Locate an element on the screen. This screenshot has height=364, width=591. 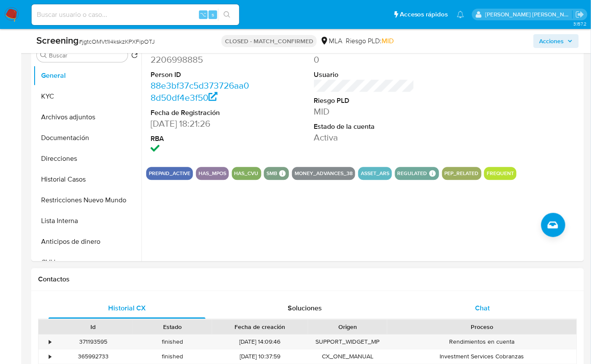
dd: 2206998885 is located at coordinates (201, 60).